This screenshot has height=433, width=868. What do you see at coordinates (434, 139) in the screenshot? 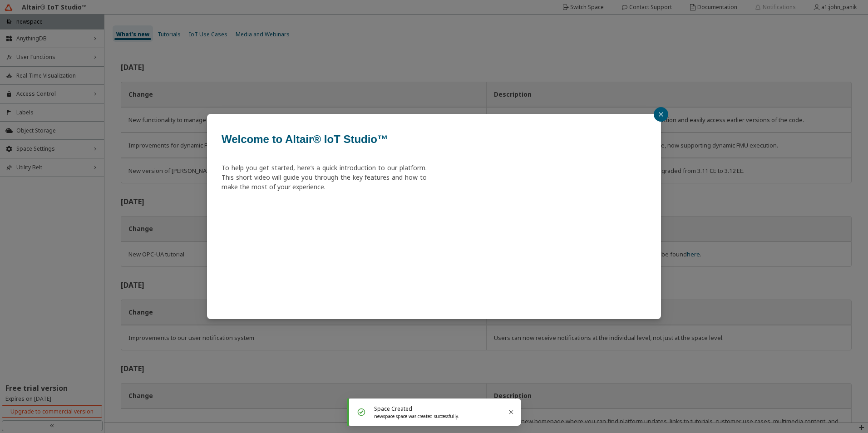
I see `h2: Welcome to Altair® IoT Studio™` at bounding box center [434, 139].